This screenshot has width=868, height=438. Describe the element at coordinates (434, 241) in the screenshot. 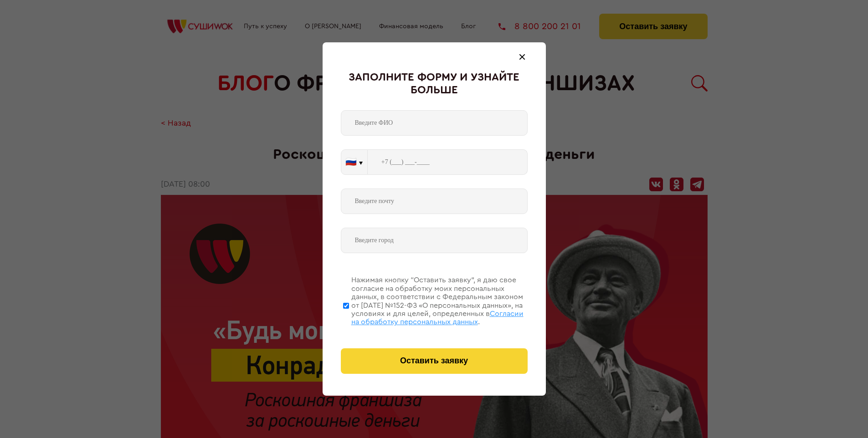

I see `input: Введите город` at that location.